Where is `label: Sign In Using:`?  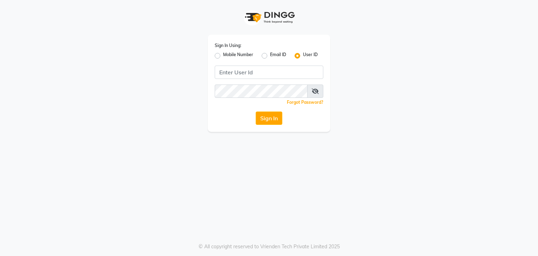 label: Sign In Using: is located at coordinates (228, 46).